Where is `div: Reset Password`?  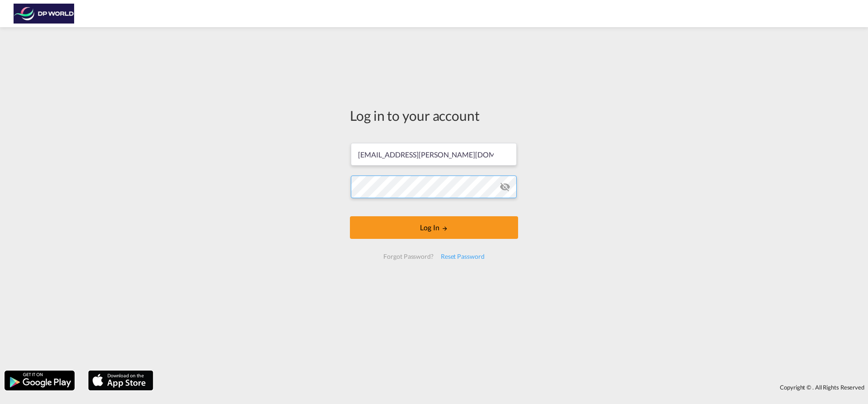
div: Reset Password is located at coordinates (462, 257).